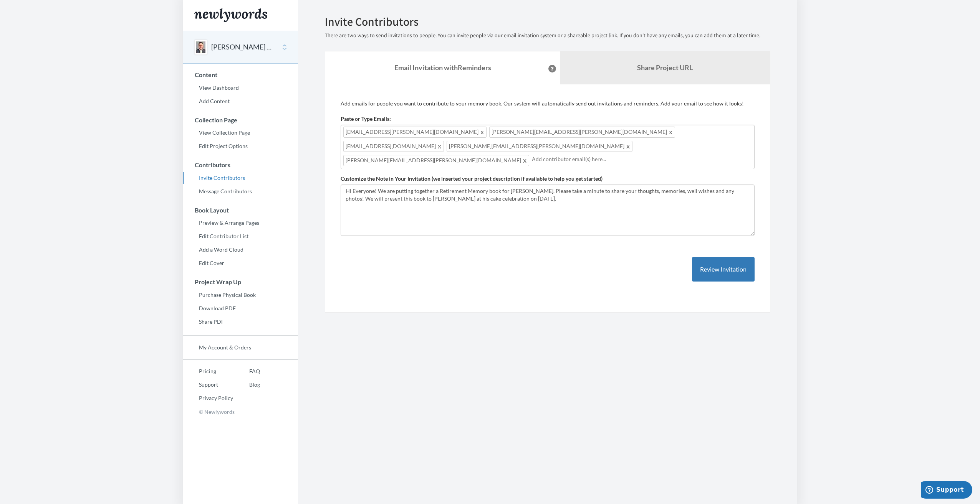  I want to click on h2: Invite Contributors, so click(548, 21).